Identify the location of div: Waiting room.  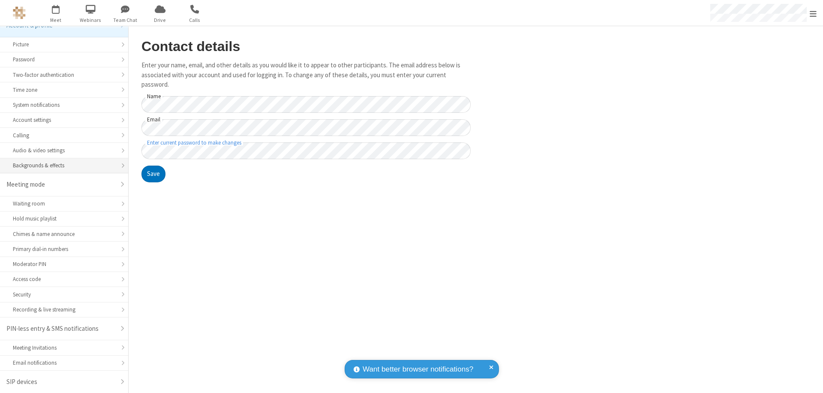
(64, 203).